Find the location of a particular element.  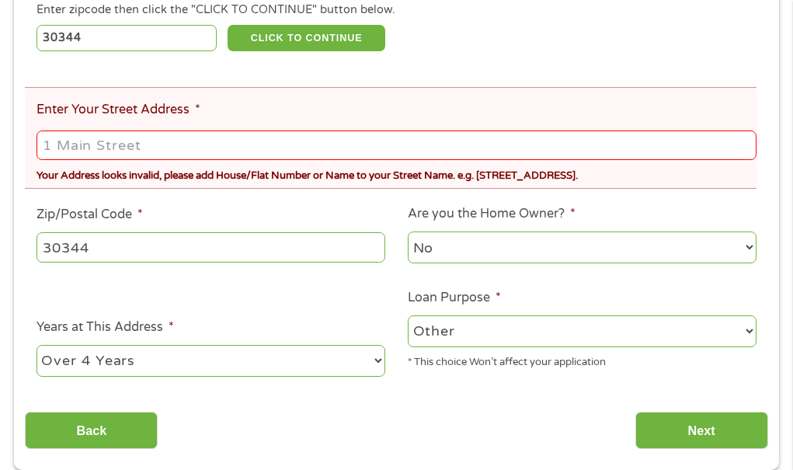

input: Next is located at coordinates (702, 430).